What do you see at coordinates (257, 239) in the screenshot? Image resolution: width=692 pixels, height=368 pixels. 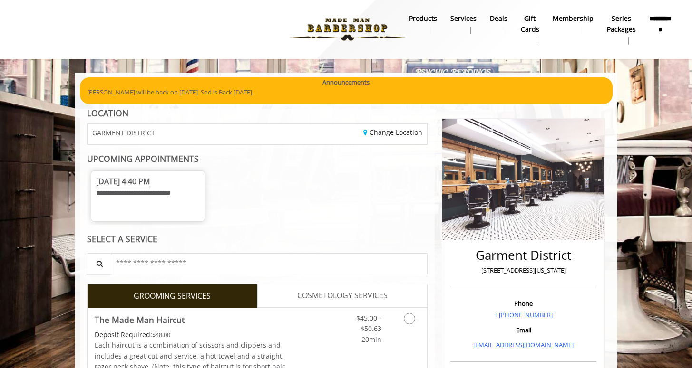 I see `div: SELECT A SERVICE` at bounding box center [257, 239].